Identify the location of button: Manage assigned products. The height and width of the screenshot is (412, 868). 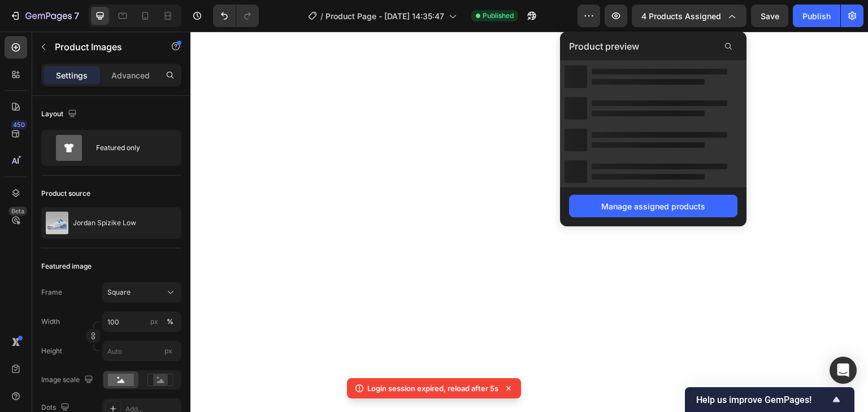
(653, 206).